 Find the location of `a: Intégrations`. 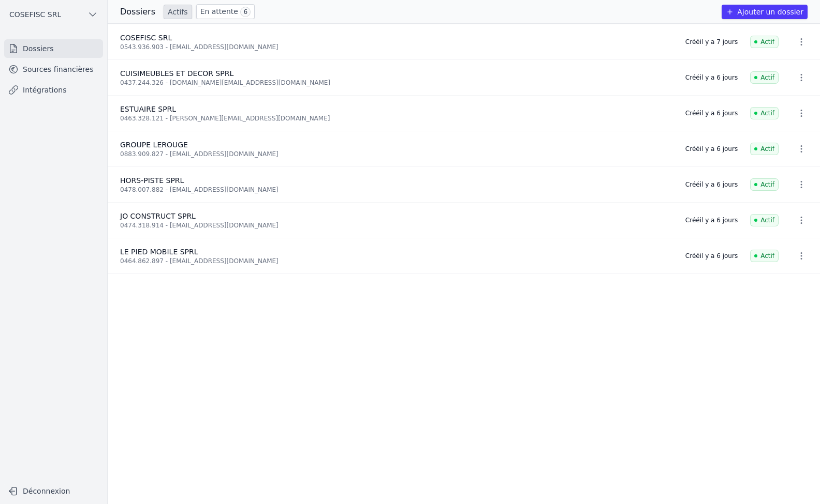

a: Intégrations is located at coordinates (53, 90).